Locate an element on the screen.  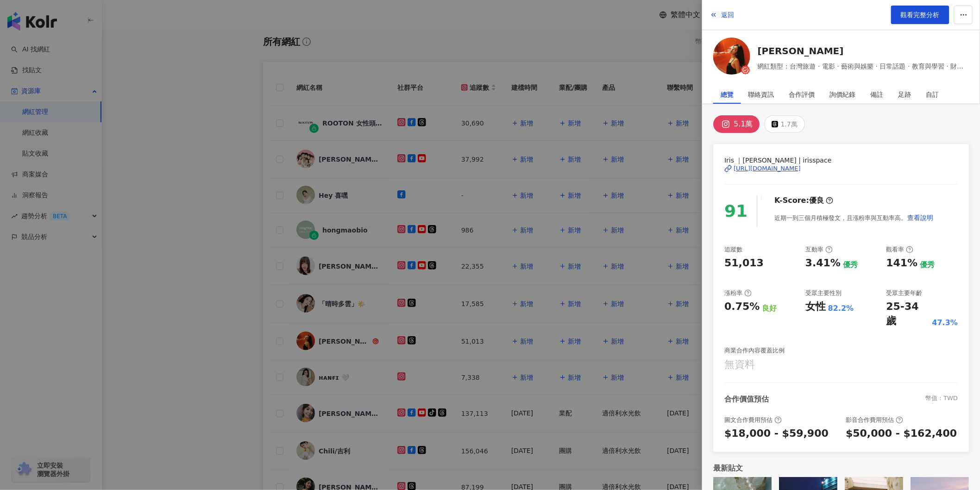
div: 互動率 is located at coordinates (819, 250).